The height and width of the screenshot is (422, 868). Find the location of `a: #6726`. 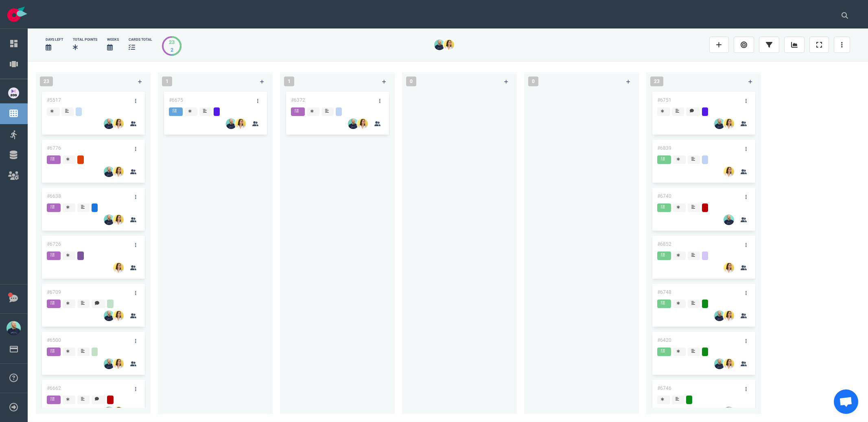

a: #6726 is located at coordinates (54, 244).